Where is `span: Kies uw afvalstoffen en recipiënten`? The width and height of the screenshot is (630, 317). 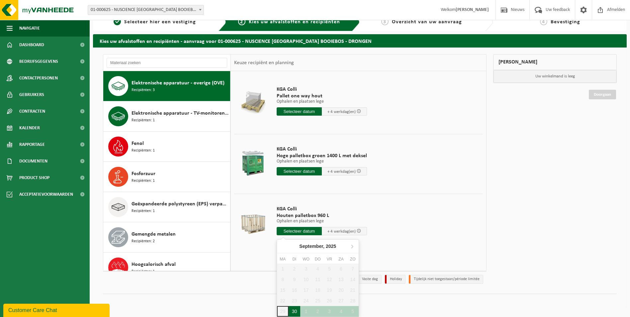
span: Kies uw afvalstoffen en recipiënten is located at coordinates (294, 22).